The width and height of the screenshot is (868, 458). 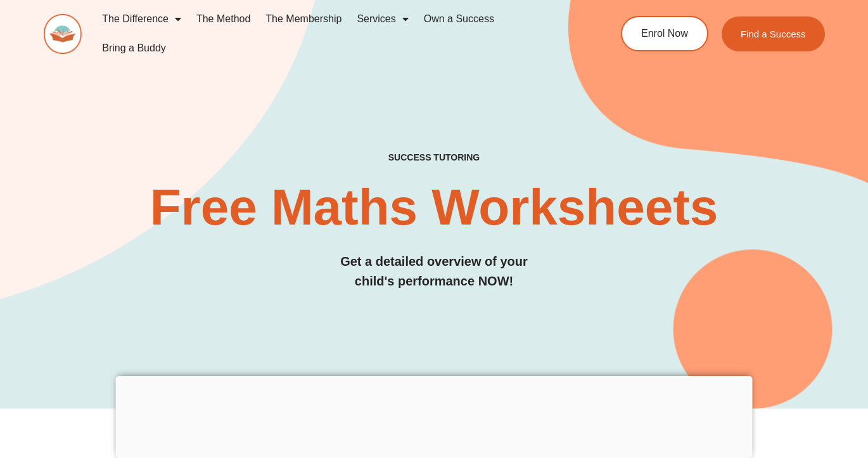 I want to click on a: Own a Success, so click(x=458, y=19).